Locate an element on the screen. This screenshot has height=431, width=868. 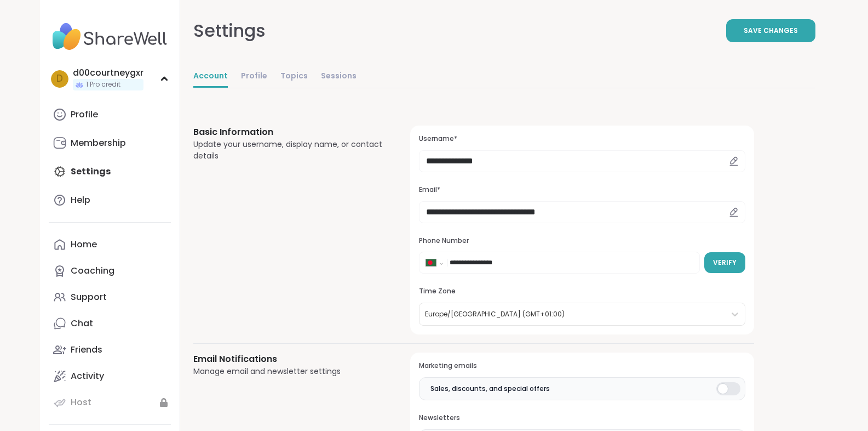
a: Account is located at coordinates (210, 77).